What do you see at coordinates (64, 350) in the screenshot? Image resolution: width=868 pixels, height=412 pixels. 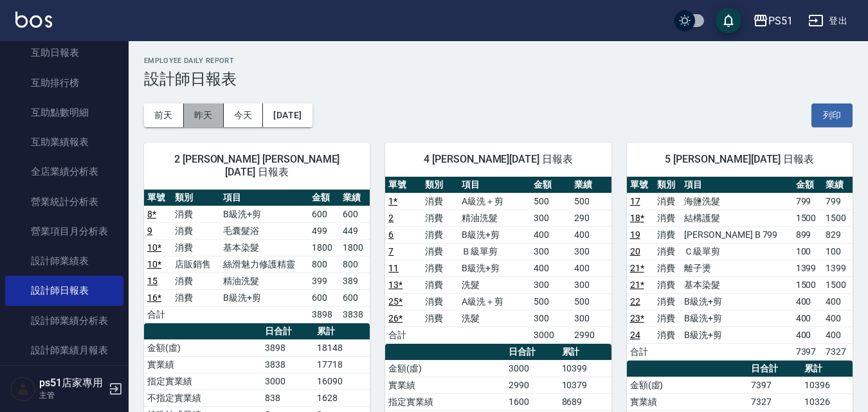 I see `a: 設計師業績月報表` at bounding box center [64, 350].